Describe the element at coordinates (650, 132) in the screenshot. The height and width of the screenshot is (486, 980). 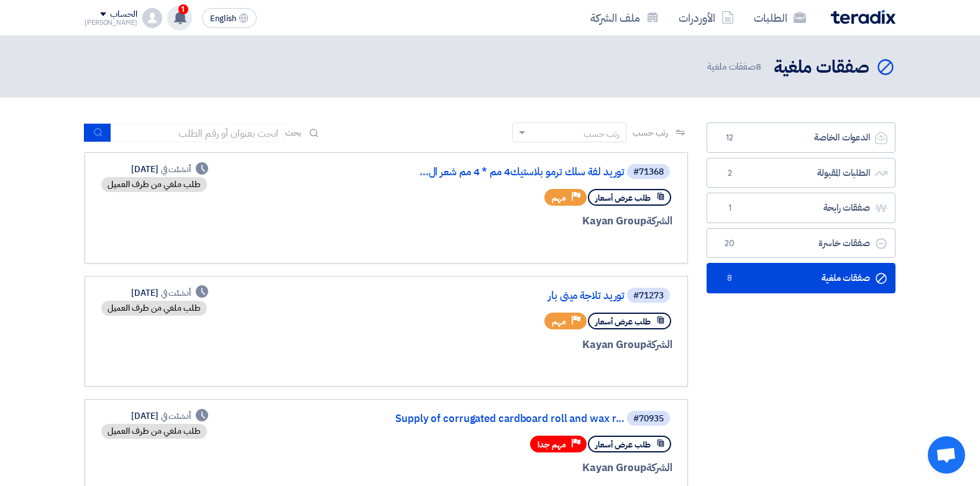
I see `span: رتب حسب` at that location.